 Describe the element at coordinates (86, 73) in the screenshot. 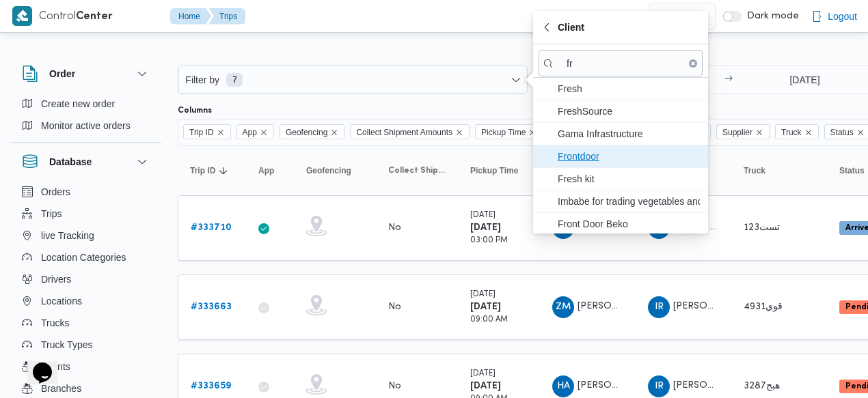

I see `button: Order` at that location.